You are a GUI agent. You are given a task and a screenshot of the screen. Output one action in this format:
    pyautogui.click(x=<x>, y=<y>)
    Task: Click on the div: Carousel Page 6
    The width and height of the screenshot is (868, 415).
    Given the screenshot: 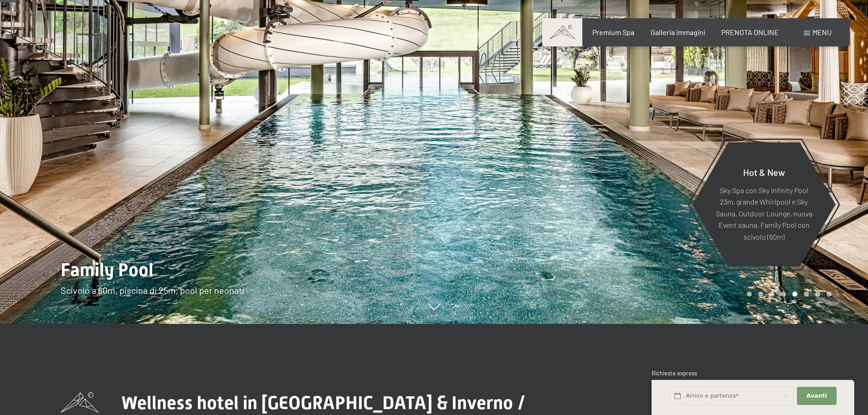 What is the action you would take?
    pyautogui.click(x=806, y=294)
    